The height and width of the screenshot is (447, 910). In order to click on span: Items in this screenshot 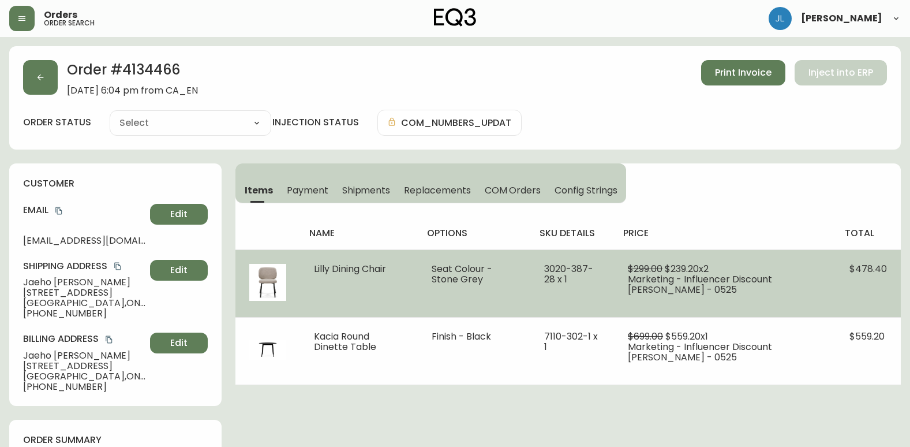, I will do `click(259, 190)`.